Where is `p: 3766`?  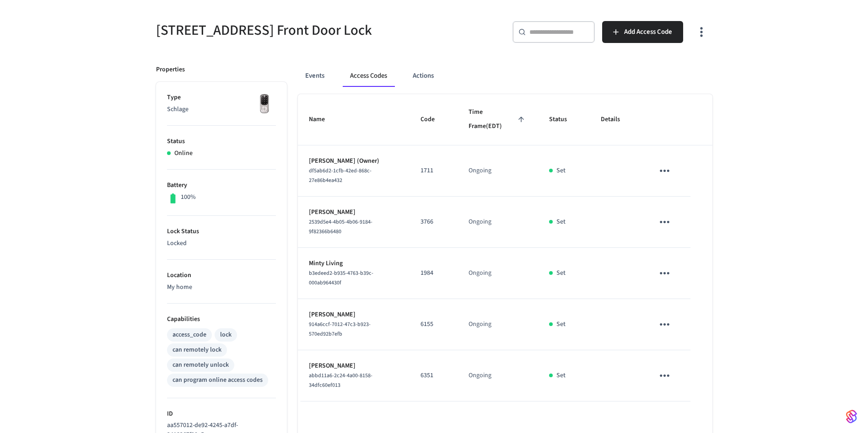 p: 3766 is located at coordinates (433, 221).